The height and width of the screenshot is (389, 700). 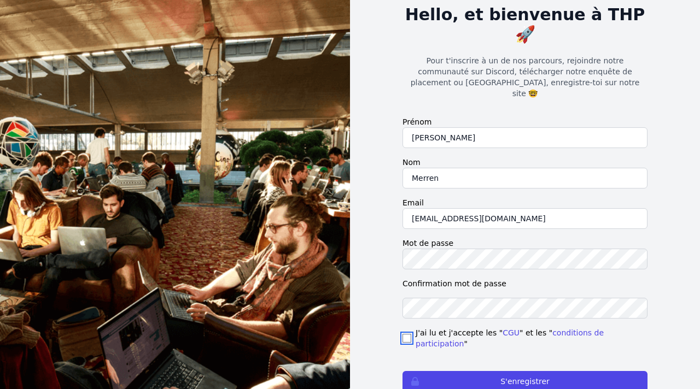 What do you see at coordinates (525, 162) in the screenshot?
I see `label: Nom` at bounding box center [525, 162].